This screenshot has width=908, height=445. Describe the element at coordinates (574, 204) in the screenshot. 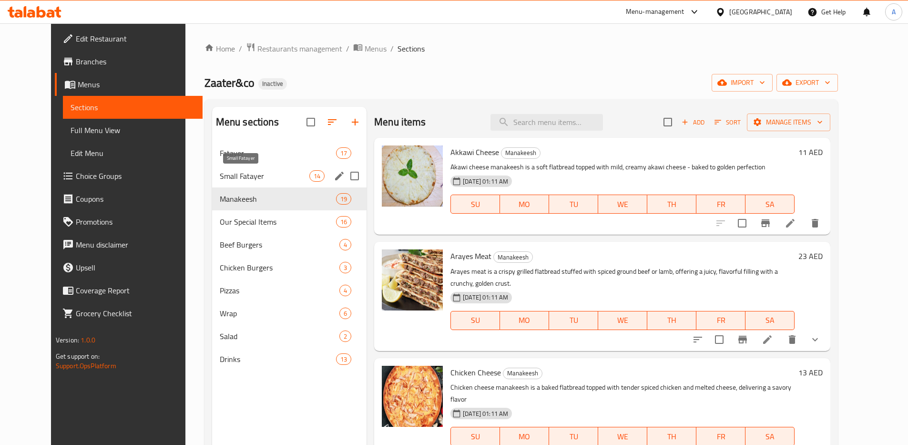

I see `button: TU` at that location.